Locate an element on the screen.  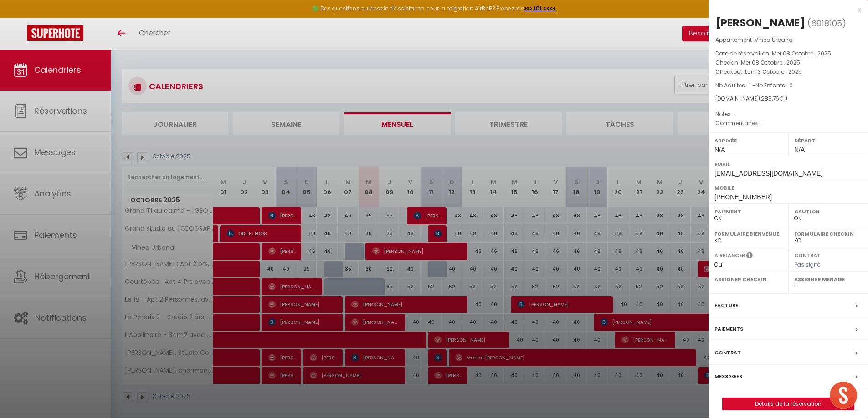
label: A relancer is located at coordinates (729, 255).